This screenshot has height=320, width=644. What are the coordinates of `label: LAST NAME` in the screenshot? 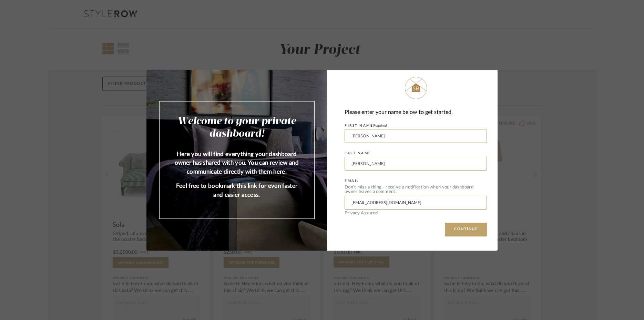 It's located at (358, 153).